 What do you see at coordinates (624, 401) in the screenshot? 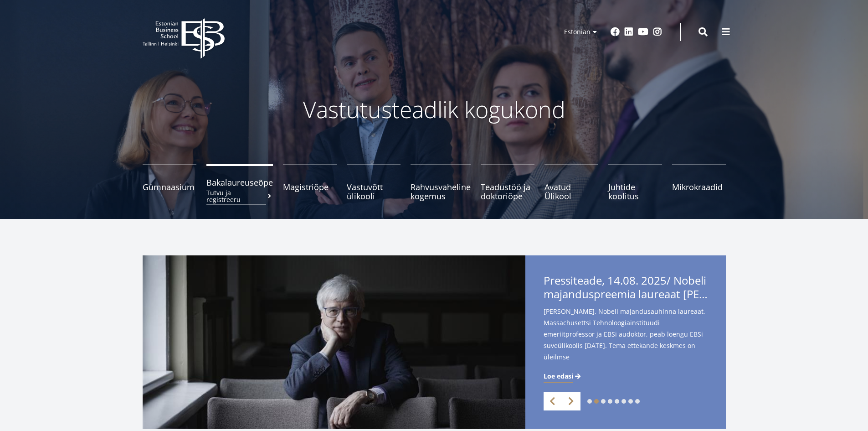
I see `a: 6` at bounding box center [624, 401].